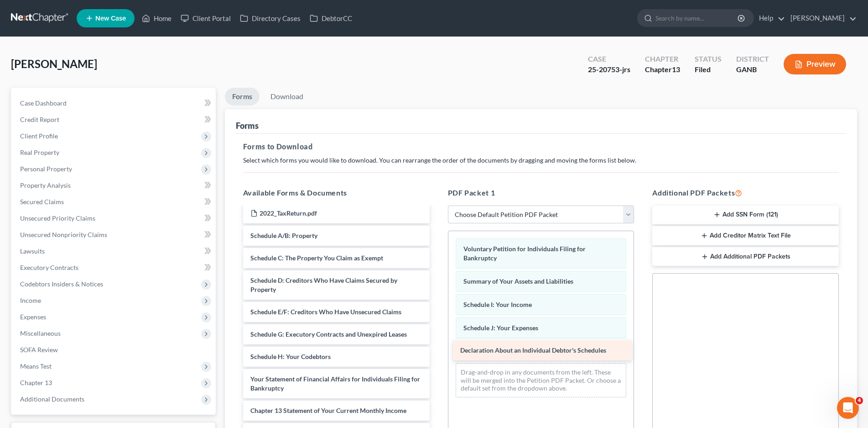  Describe the element at coordinates (533, 349) in the screenshot. I see `span: Declaration About an Individual Debtor's Schedules` at that location.